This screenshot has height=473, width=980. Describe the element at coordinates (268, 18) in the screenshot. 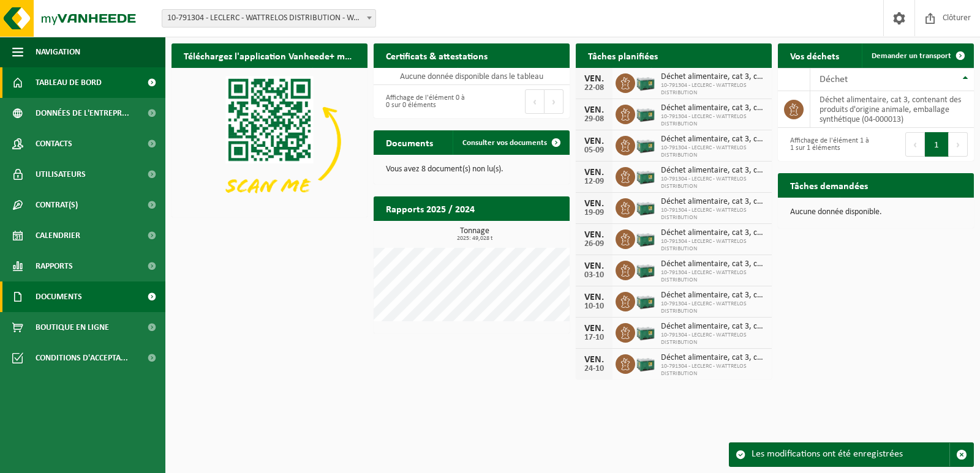

I see `span: 10-791304 - LECLERC - WATTRELOS DISTRIBUTION - WATTRELOS` at that location.